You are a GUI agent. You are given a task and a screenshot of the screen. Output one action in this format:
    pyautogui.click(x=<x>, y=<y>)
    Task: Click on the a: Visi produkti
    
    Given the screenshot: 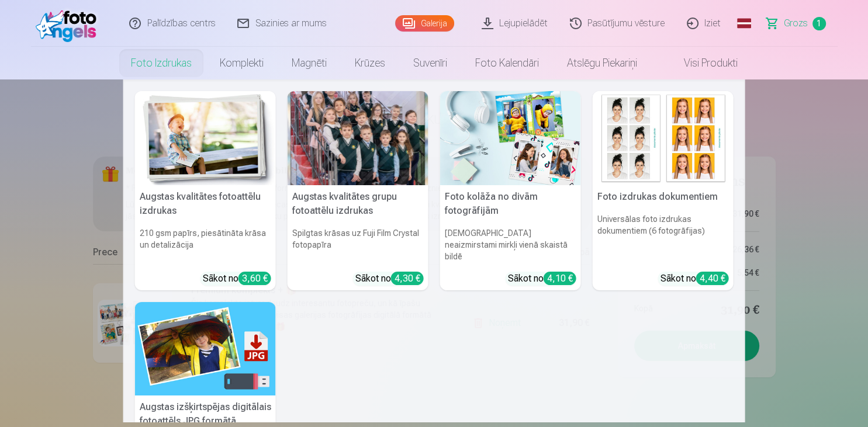 What is the action you would take?
    pyautogui.click(x=701, y=63)
    